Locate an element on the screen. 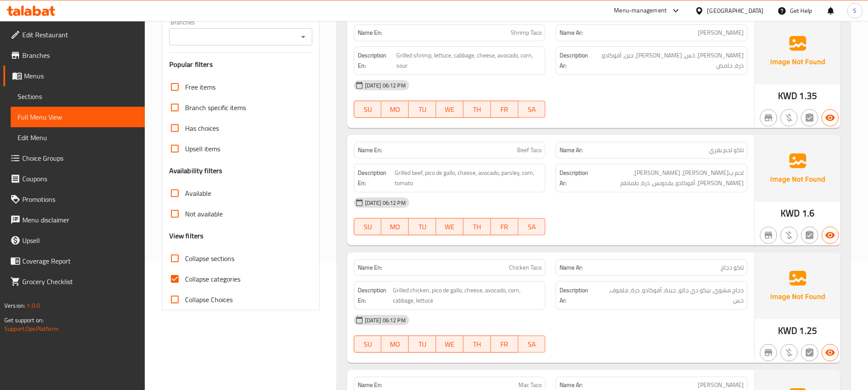 This screenshot has width=868, height=390. span: Version: is located at coordinates (15, 306).